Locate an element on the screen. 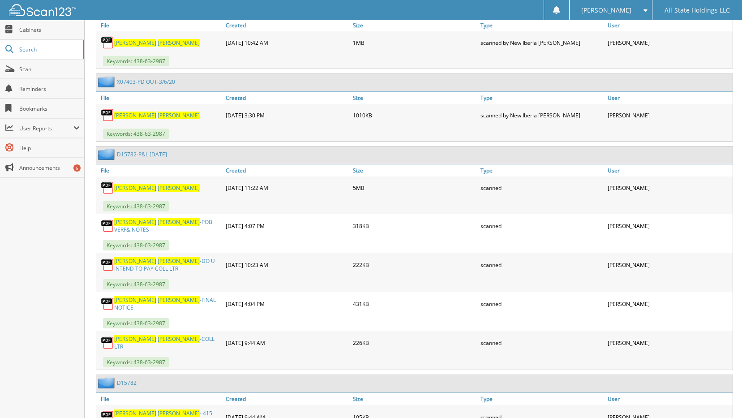 The width and height of the screenshot is (742, 418). span: All-State Holdings LLC is located at coordinates (697, 10).